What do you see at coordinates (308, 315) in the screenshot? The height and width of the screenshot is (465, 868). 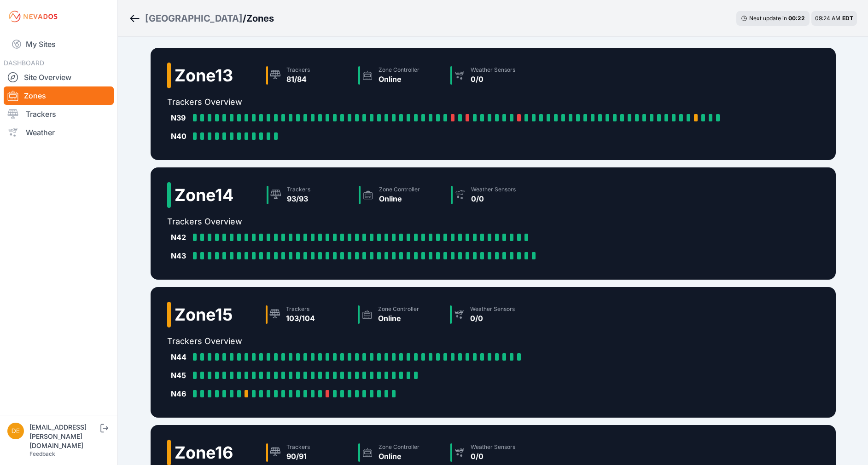 I see `a: Trackers103/104` at bounding box center [308, 315].